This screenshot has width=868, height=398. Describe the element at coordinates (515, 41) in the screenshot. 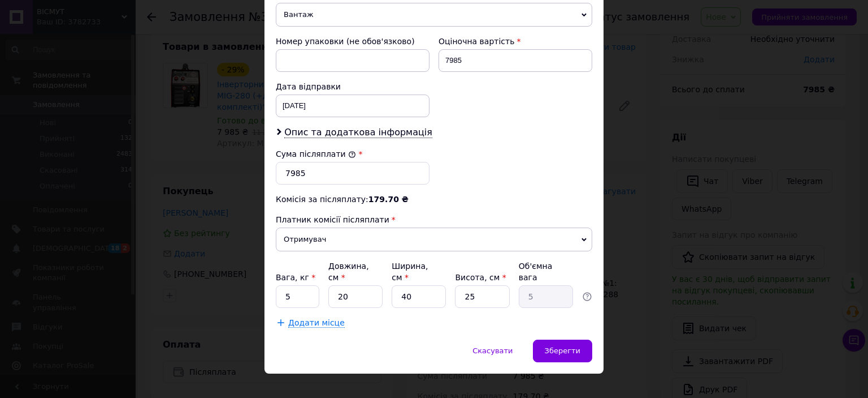

I see `div: Оціночна вартість` at that location.